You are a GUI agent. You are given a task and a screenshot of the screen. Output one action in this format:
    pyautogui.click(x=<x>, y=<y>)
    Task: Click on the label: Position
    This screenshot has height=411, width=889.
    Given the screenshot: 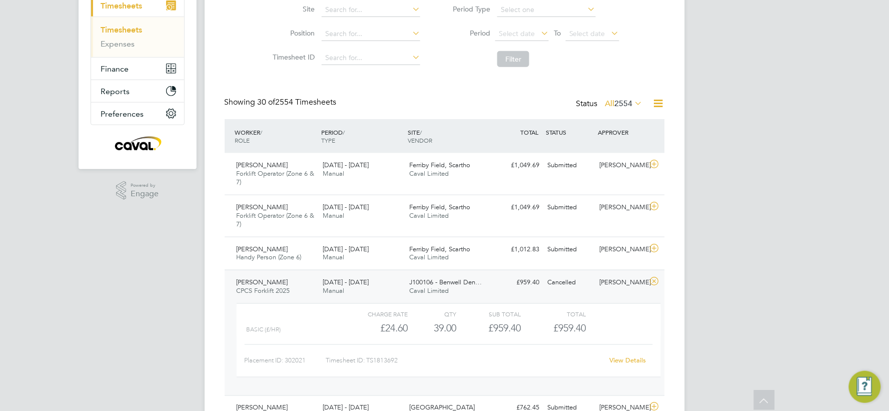 What is the action you would take?
    pyautogui.click(x=292, y=33)
    